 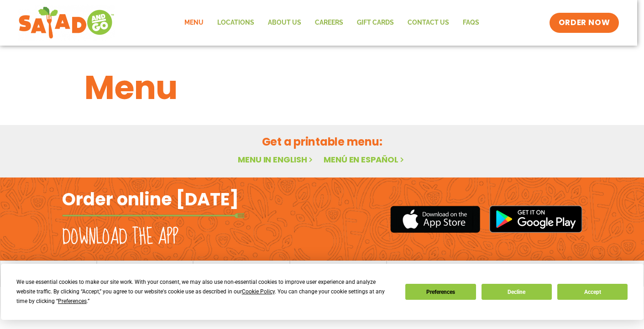 What do you see at coordinates (322, 142) in the screenshot?
I see `h2: Get a printable menu:` at bounding box center [322, 142].